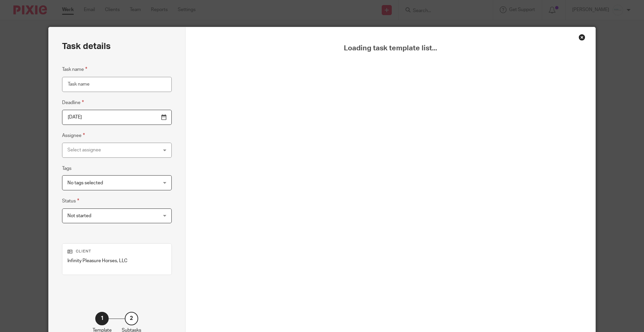  I want to click on p: Client, so click(116, 252).